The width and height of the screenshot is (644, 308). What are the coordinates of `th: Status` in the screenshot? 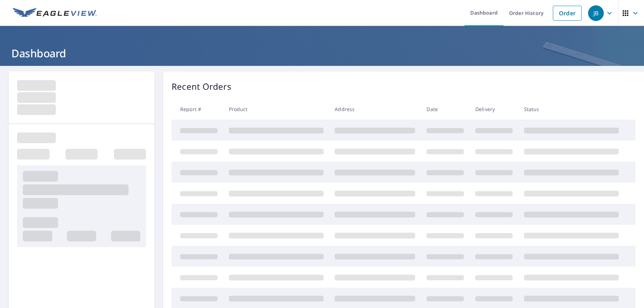 It's located at (572, 109).